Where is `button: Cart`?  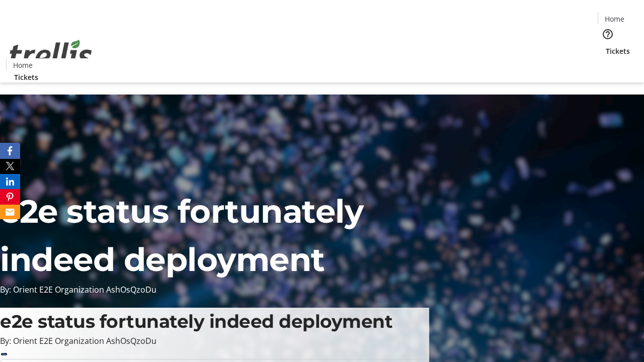
button: Cart is located at coordinates (608, 67).